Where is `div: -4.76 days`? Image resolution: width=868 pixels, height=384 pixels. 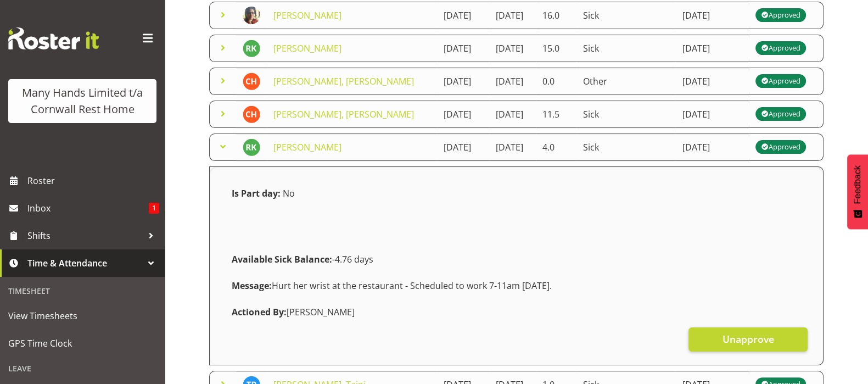 div: -4.76 days is located at coordinates (516, 259).